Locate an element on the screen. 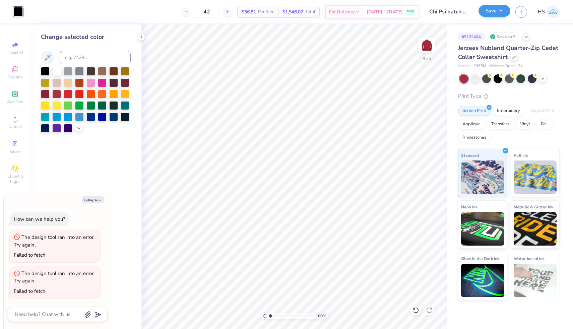  div: Rhinestones is located at coordinates (474, 138).